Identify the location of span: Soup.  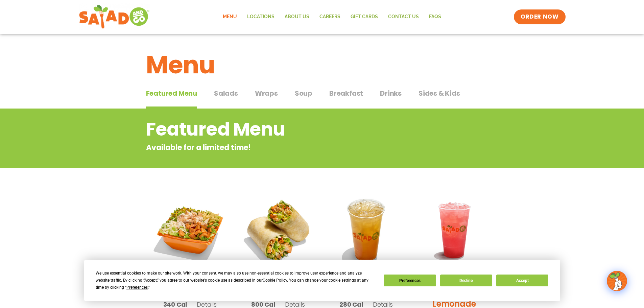
(303, 93).